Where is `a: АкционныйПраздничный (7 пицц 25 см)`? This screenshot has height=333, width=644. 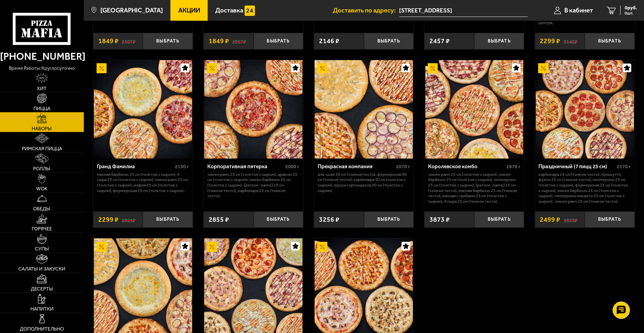 a: АкционныйПраздничный (7 пицц 25 см) is located at coordinates (585, 109).